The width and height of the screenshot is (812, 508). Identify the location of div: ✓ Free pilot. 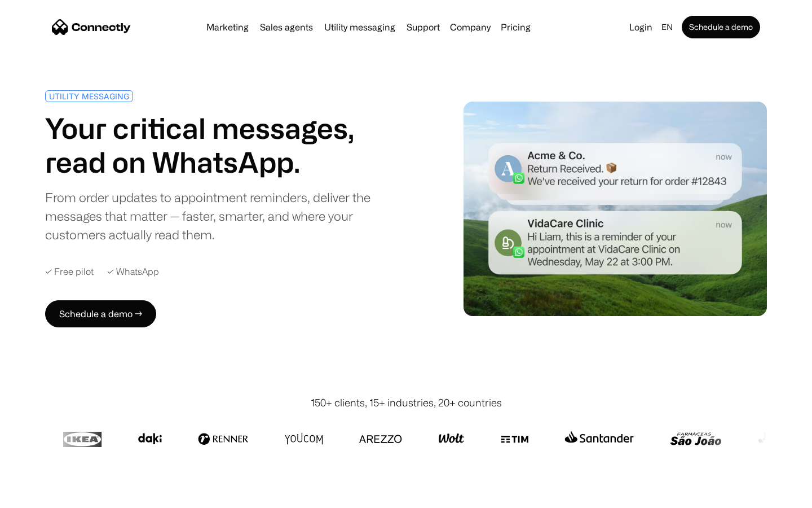
(70, 272).